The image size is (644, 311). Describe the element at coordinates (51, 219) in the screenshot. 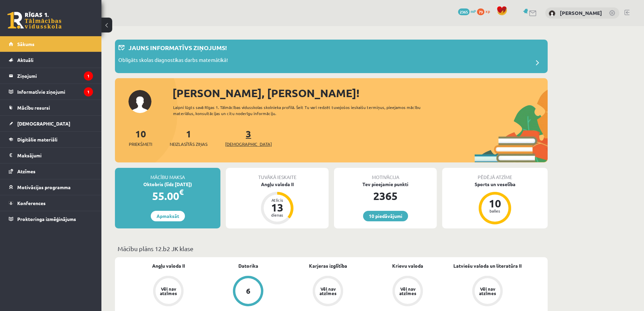

I see `a: Proktoringa izmēģinājums` at that location.